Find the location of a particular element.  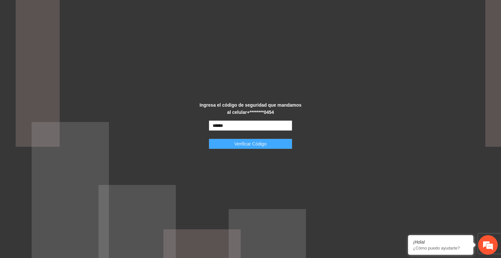

textarea: Escriba su mensaje y pulse “Intro” is located at coordinates (64, 190).